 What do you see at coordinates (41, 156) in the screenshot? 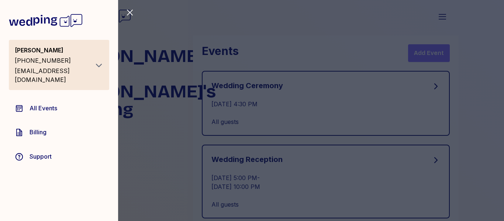
I see `span: Support` at bounding box center [41, 156].